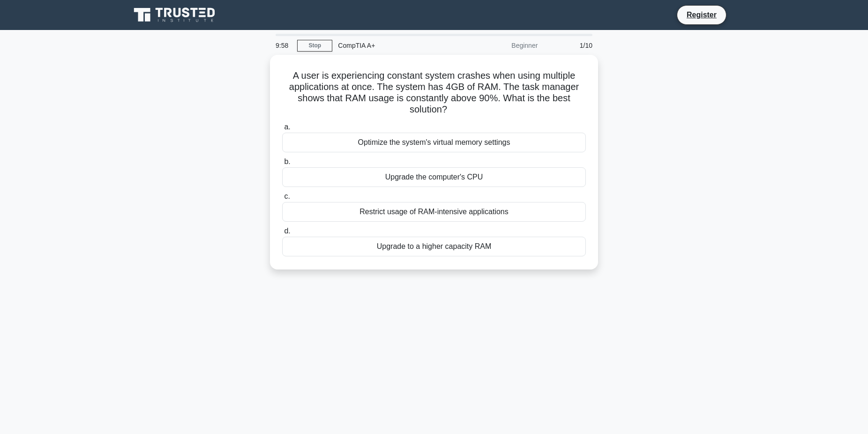 The image size is (868, 434). I want to click on span: d., so click(287, 231).